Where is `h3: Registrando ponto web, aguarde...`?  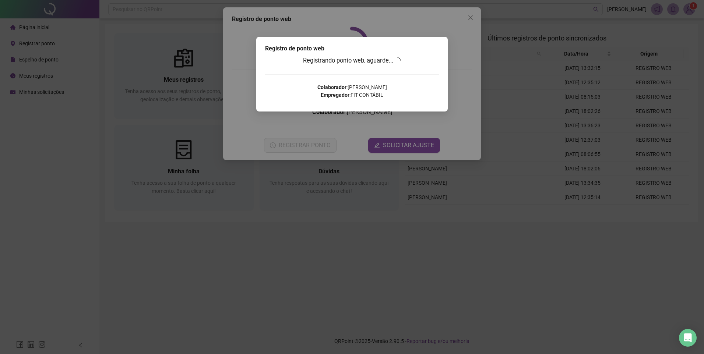
h3: Registrando ponto web, aguarde... is located at coordinates (352, 61).